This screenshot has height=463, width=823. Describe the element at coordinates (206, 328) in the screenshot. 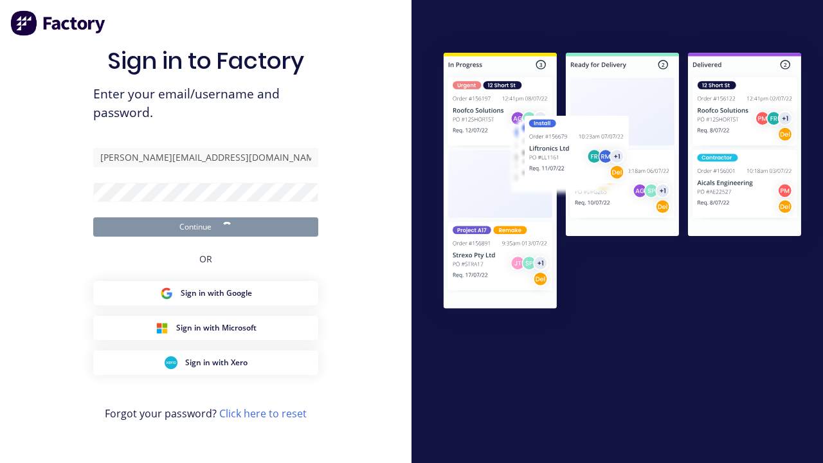

I see `button: Microsoft Sign inSign in with Microsoft` at that location.